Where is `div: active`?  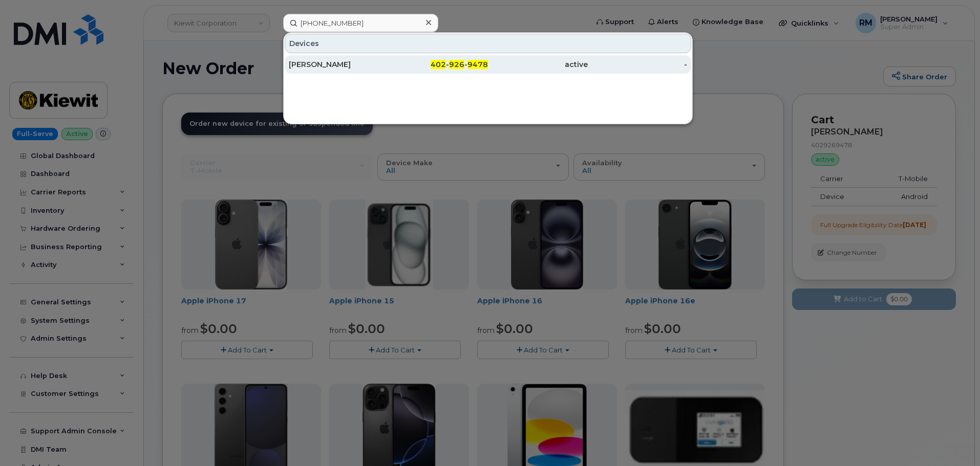
div: active is located at coordinates (538, 64).